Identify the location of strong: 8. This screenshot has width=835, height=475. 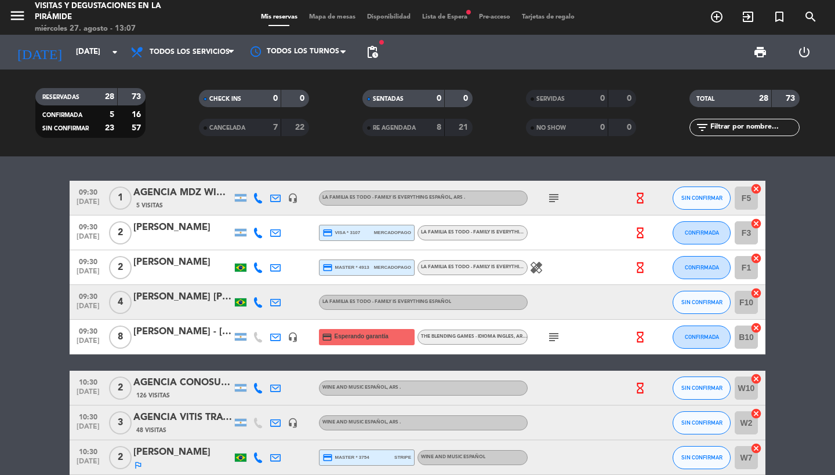
(439, 128).